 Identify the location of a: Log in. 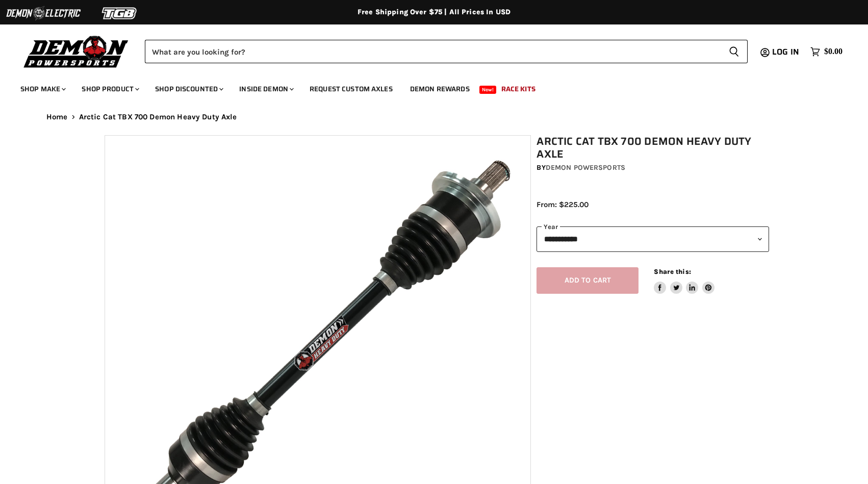
(787, 52).